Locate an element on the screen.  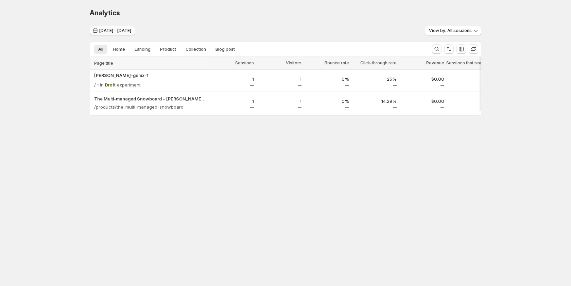
span: Product is located at coordinates (168, 49).